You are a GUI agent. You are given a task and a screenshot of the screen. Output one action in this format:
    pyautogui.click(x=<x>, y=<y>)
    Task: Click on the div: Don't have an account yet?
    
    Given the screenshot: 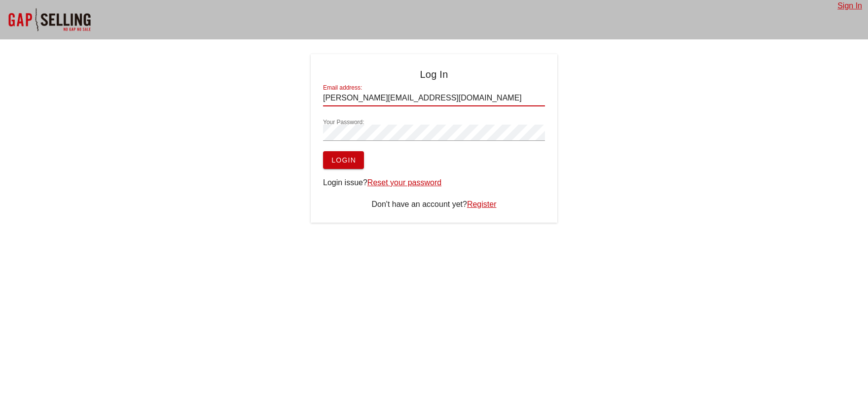 What is the action you would take?
    pyautogui.click(x=434, y=204)
    